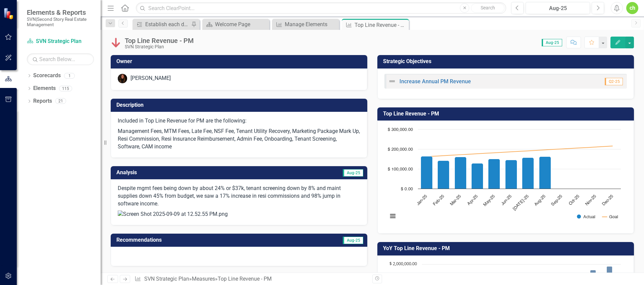 This screenshot has height=285, width=644. What do you see at coordinates (489, 200) in the screenshot?
I see `text: May-25` at bounding box center [489, 200].